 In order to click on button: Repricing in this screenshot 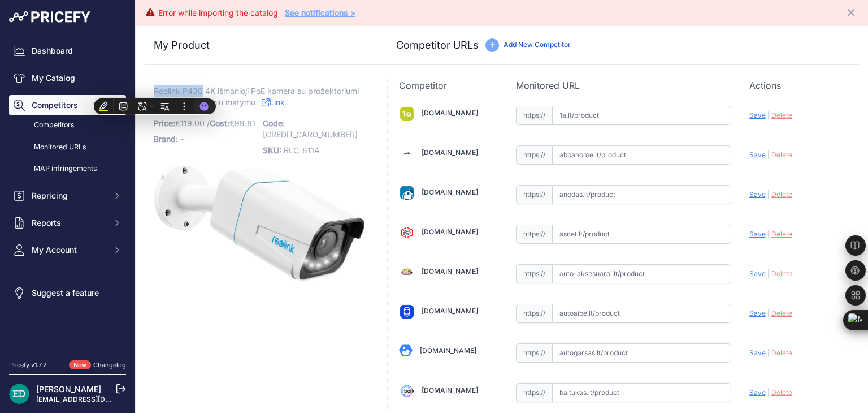, I will do `click(67, 196)`.